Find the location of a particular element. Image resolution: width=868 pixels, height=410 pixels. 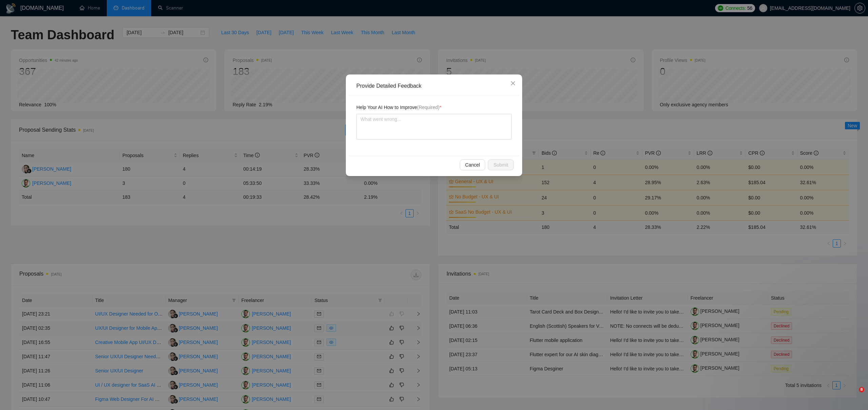

span: Cancel is located at coordinates (472, 165).